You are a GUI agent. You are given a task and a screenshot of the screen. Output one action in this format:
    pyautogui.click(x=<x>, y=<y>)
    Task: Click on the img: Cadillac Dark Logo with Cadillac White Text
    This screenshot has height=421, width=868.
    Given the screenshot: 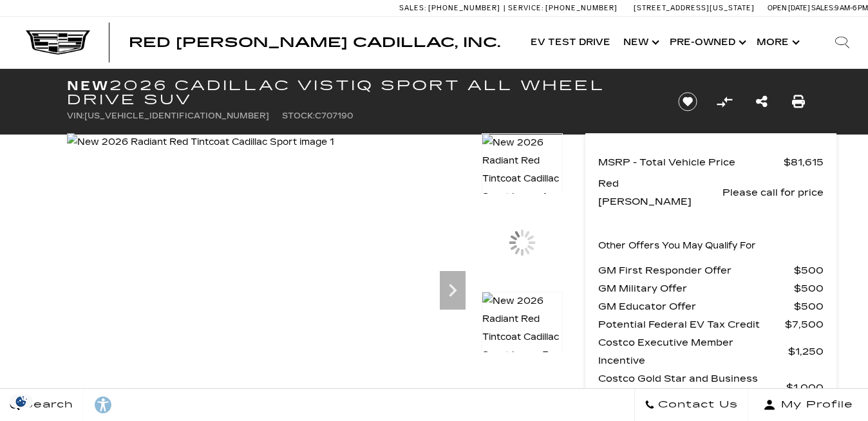 What is the action you would take?
    pyautogui.click(x=58, y=43)
    